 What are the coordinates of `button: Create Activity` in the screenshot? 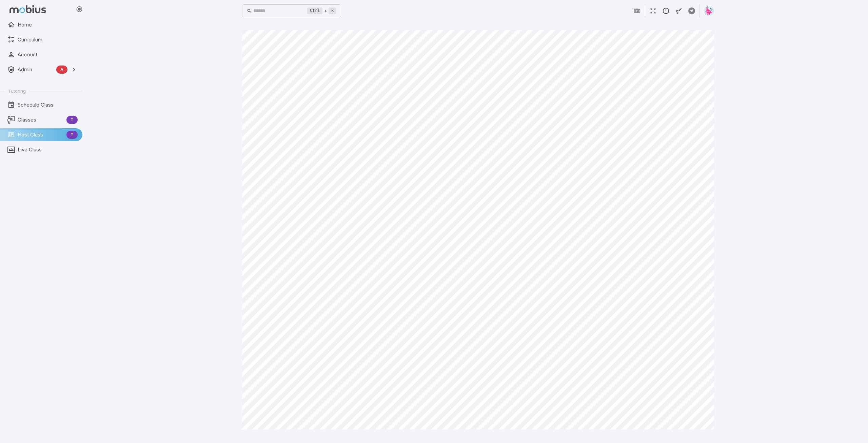 It's located at (692, 11).